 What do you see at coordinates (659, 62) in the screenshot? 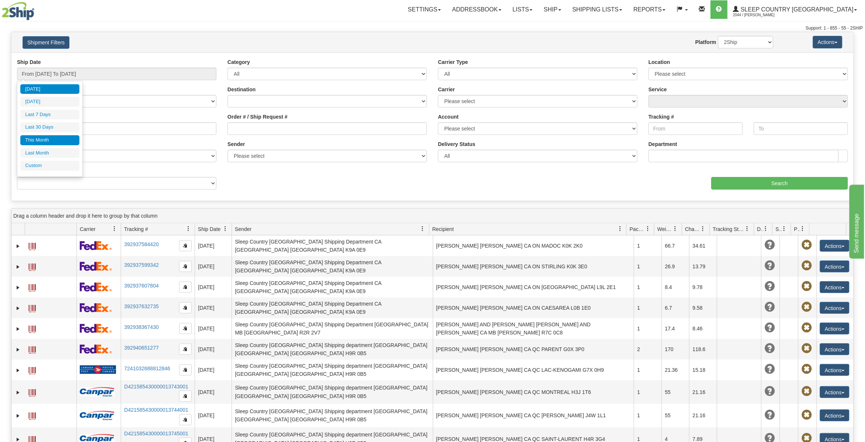
I see `label: Location` at bounding box center [659, 62].